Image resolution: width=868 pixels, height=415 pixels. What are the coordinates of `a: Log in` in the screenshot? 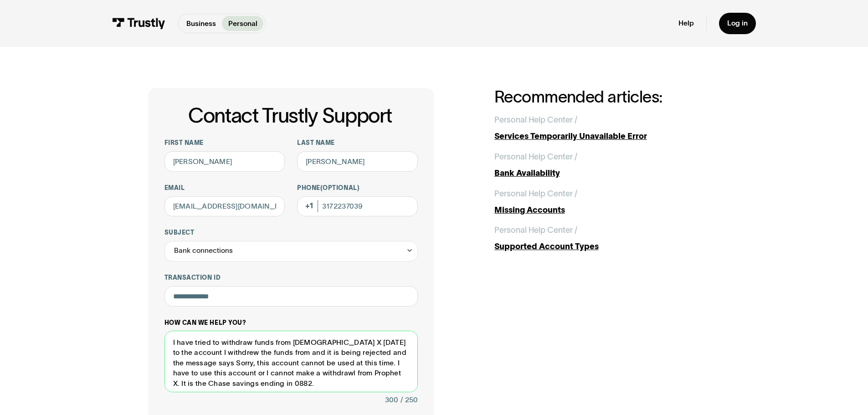 It's located at (737, 23).